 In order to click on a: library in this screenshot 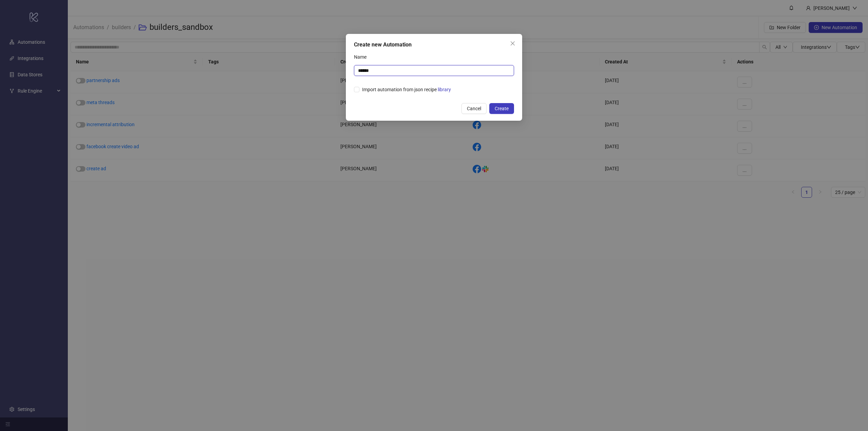, I will do `click(444, 89)`.